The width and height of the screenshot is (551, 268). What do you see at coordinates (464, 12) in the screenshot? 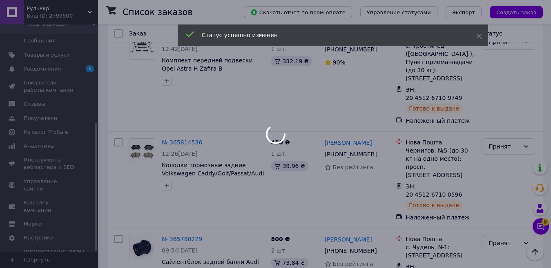
I see `span: Экспорт` at bounding box center [464, 12].